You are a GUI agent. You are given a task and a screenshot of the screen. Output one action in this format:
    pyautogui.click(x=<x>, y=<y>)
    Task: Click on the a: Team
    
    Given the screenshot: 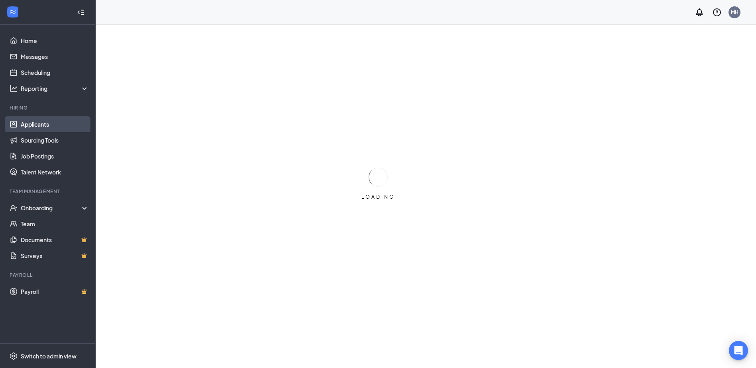 What is the action you would take?
    pyautogui.click(x=55, y=224)
    